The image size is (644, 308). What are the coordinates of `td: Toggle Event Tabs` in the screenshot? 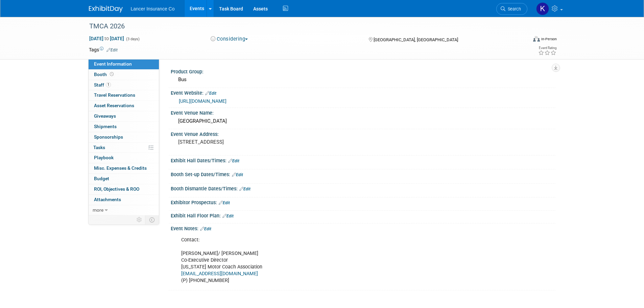 It's located at (152, 220).